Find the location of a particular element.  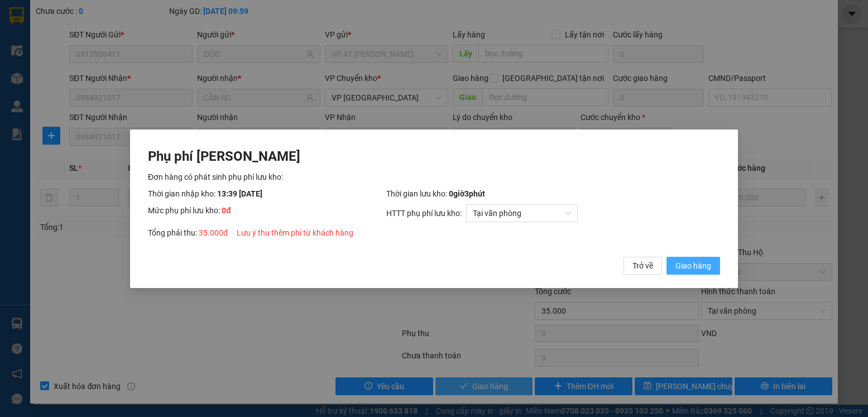

span: Tại văn phòng is located at coordinates (522, 213).